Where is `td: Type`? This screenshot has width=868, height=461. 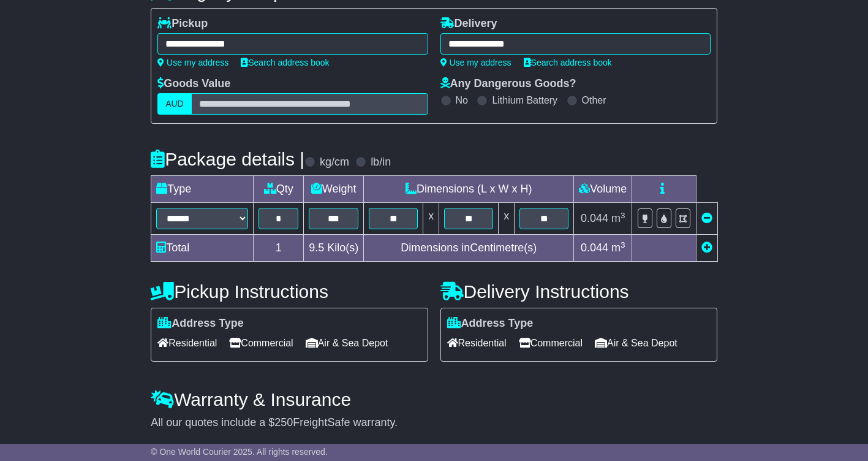
td: Type is located at coordinates (202, 189).